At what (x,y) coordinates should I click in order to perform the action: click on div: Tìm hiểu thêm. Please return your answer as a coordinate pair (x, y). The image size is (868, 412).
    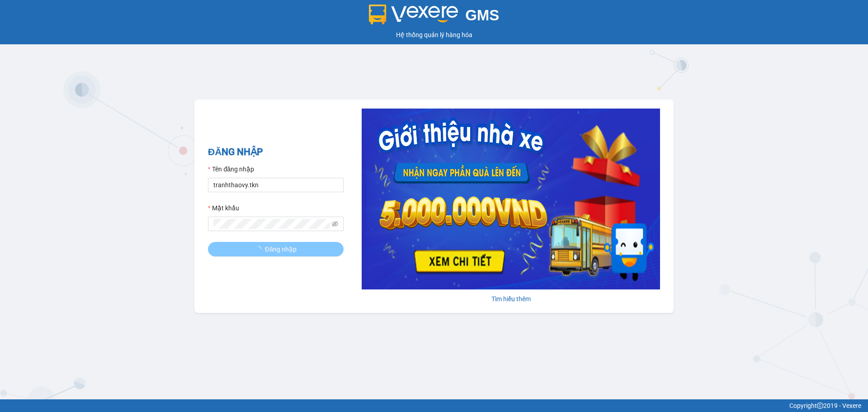
    Looking at the image, I should click on (511, 299).